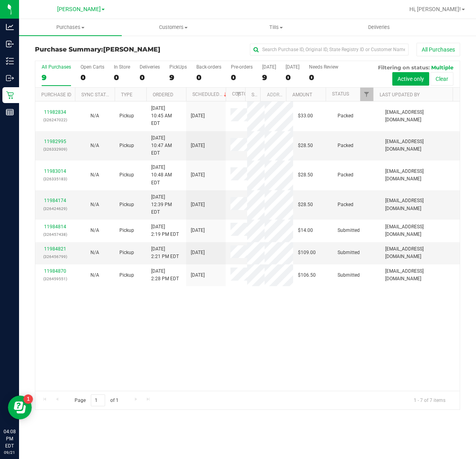  I want to click on a: Sync Status, so click(96, 95).